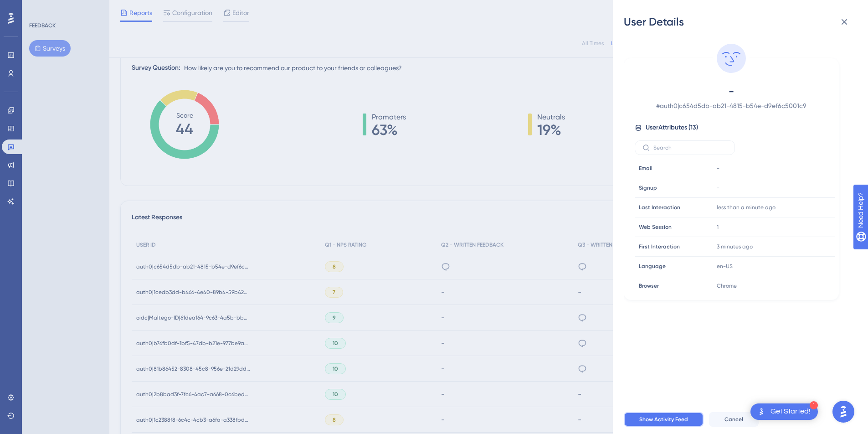 The image size is (868, 434). What do you see at coordinates (690, 148) in the screenshot?
I see `input: Search` at bounding box center [690, 148].